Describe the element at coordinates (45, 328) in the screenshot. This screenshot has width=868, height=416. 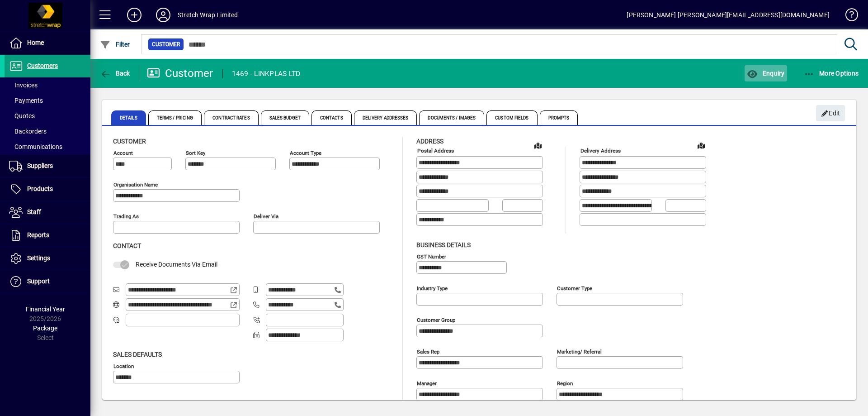
I see `span: Package` at that location.